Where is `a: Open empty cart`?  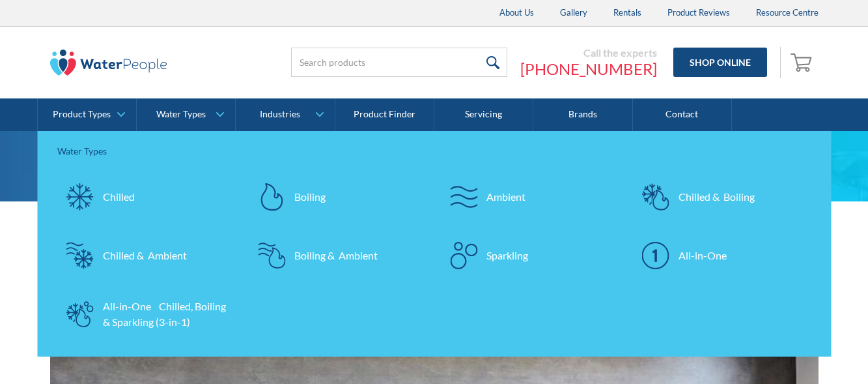 a: Open empty cart is located at coordinates (803, 63).